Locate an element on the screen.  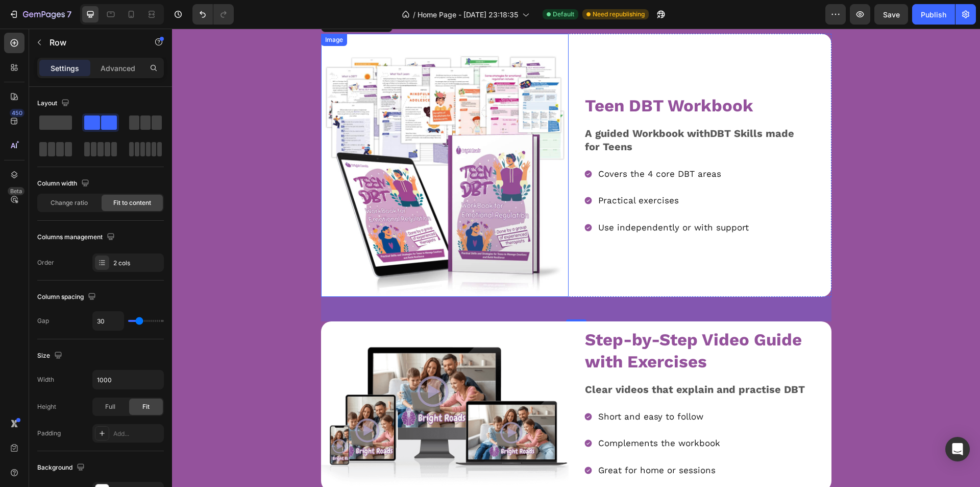
p: Use independently or with support is located at coordinates (501, 199).